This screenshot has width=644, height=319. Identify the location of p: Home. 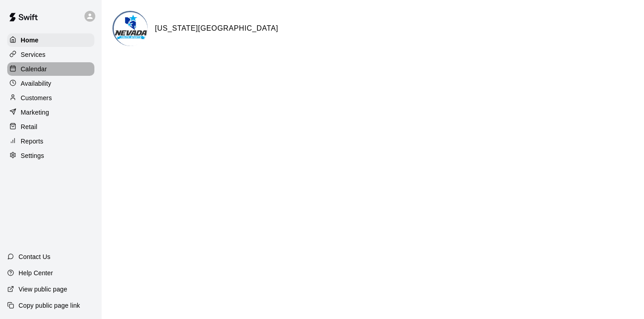
(30, 40).